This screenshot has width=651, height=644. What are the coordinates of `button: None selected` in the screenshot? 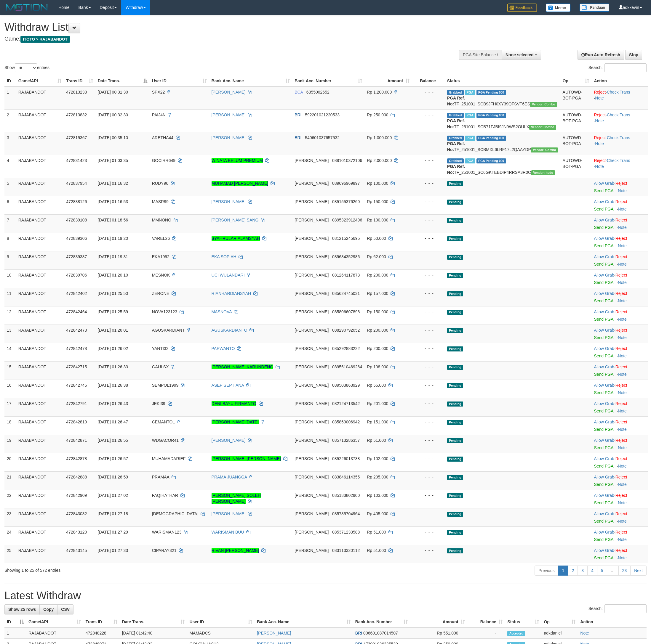 It's located at (521, 55).